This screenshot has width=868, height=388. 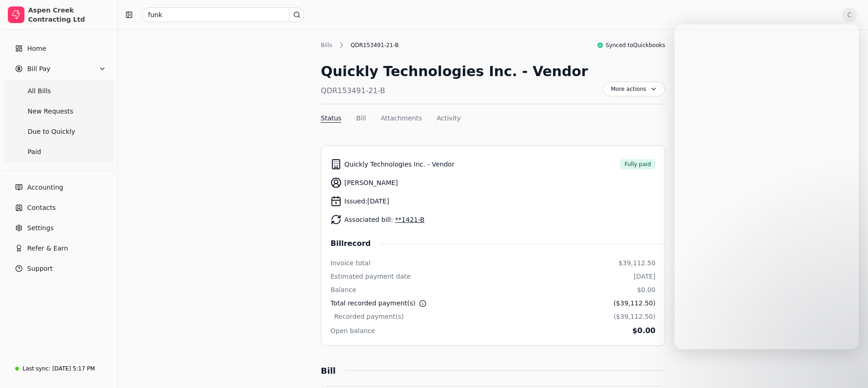 I want to click on button: Bill Pay, so click(x=59, y=69).